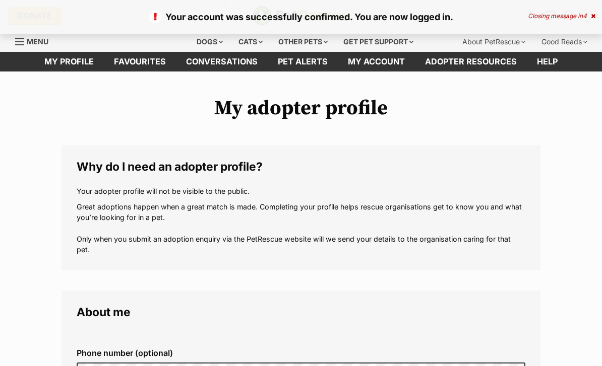 This screenshot has height=366, width=602. I want to click on p: Your adopter profile will not be visible to the public., so click(301, 191).